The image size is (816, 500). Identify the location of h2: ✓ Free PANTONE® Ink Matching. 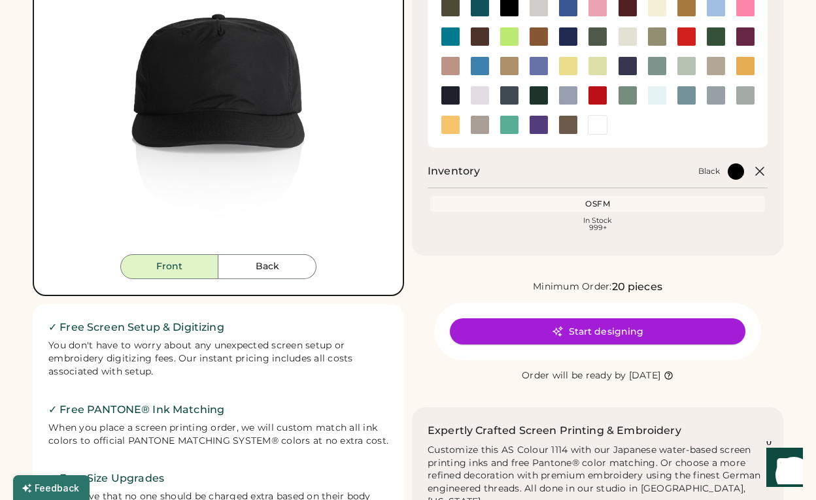
(218, 410).